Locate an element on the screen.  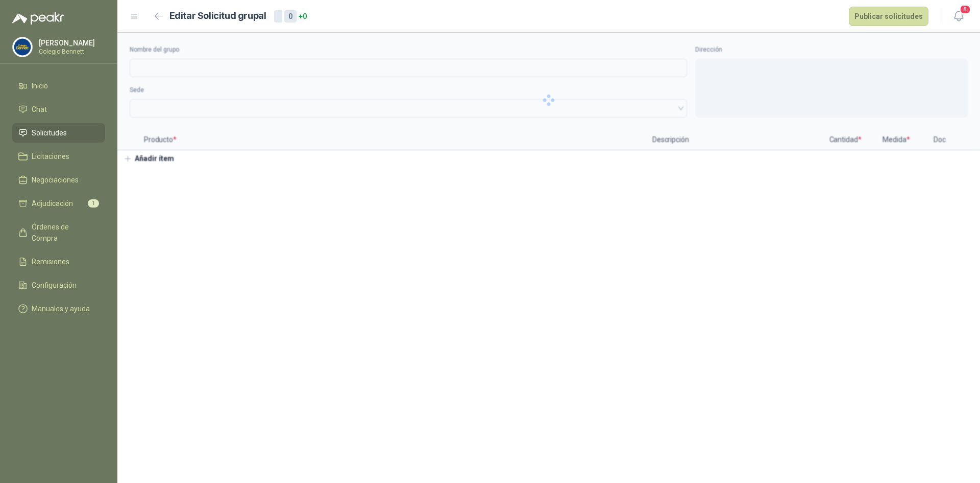
span: Negociaciones is located at coordinates (55, 180).